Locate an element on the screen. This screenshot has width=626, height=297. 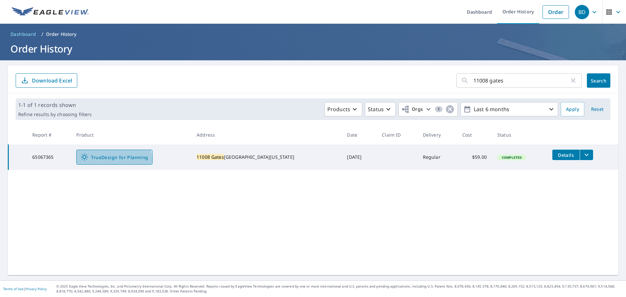
td: $59.00 is located at coordinates (474, 157).